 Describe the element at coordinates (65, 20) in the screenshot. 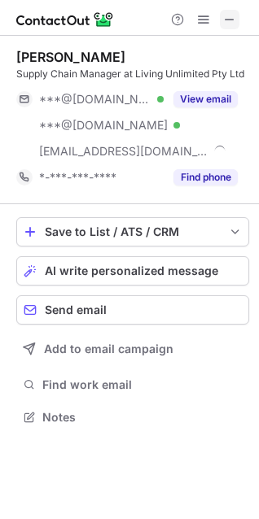

I see `img: ContactOut v5.3.10` at that location.